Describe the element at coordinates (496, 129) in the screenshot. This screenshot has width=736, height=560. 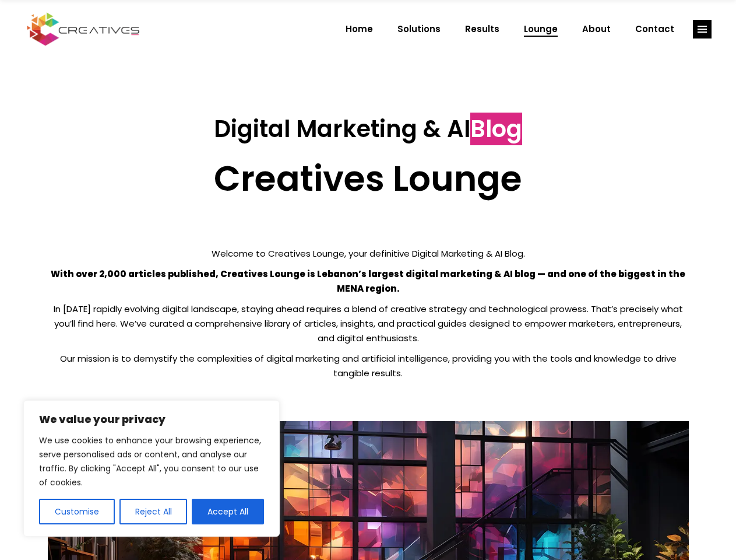
I see `span: Blog` at that location.